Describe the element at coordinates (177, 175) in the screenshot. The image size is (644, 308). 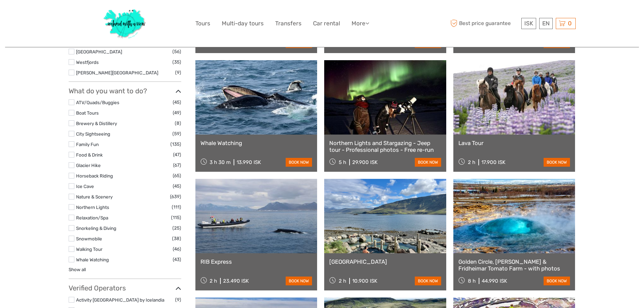
I see `span: (65)` at that location.